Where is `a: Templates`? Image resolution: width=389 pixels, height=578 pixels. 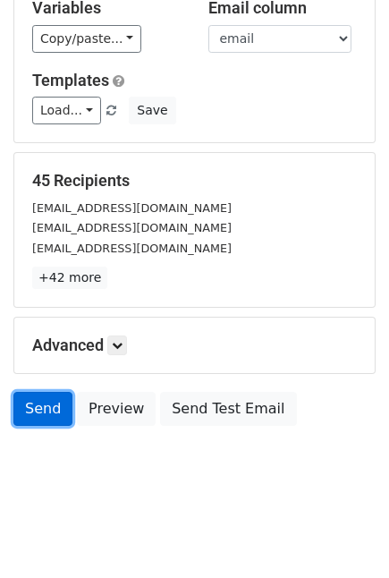
a: Templates is located at coordinates (71, 80).